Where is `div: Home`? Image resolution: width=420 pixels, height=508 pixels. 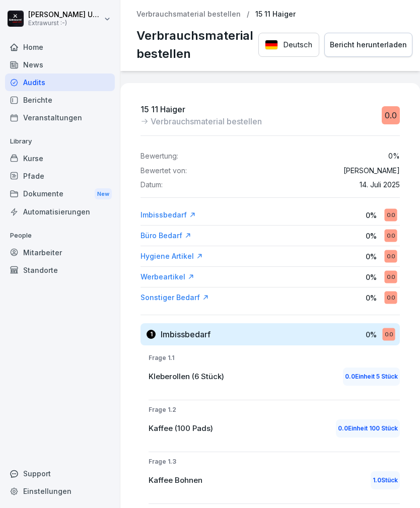
div: Home is located at coordinates (60, 47).